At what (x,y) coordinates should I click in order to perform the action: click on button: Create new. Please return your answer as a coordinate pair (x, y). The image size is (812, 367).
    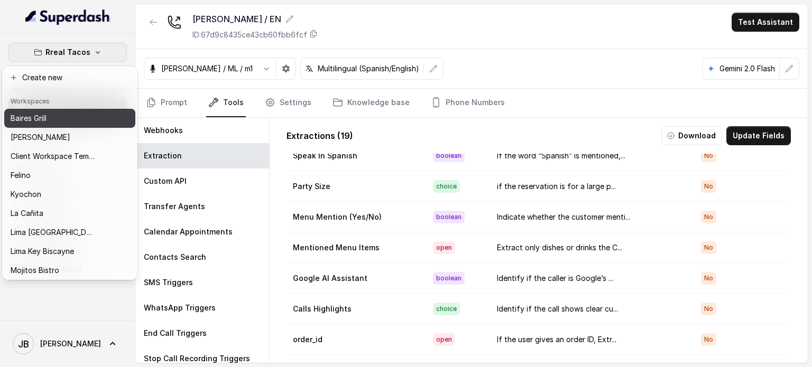
    Looking at the image, I should click on (70, 78).